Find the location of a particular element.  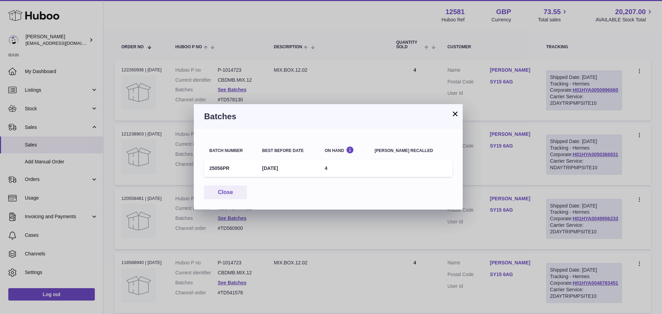

div: Batch number is located at coordinates (230, 151).